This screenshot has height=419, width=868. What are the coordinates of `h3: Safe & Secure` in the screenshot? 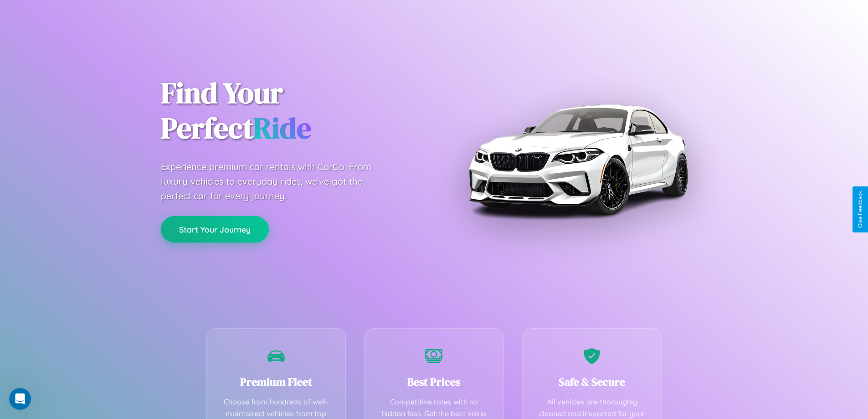 It's located at (592, 382).